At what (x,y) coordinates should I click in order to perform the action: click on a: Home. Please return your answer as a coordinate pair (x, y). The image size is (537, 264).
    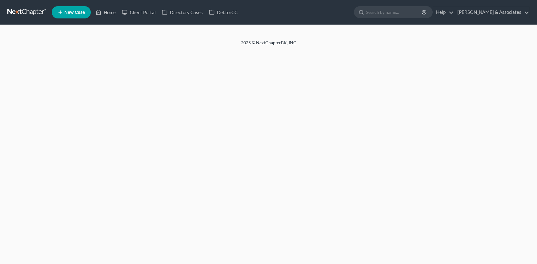
    Looking at the image, I should click on (106, 12).